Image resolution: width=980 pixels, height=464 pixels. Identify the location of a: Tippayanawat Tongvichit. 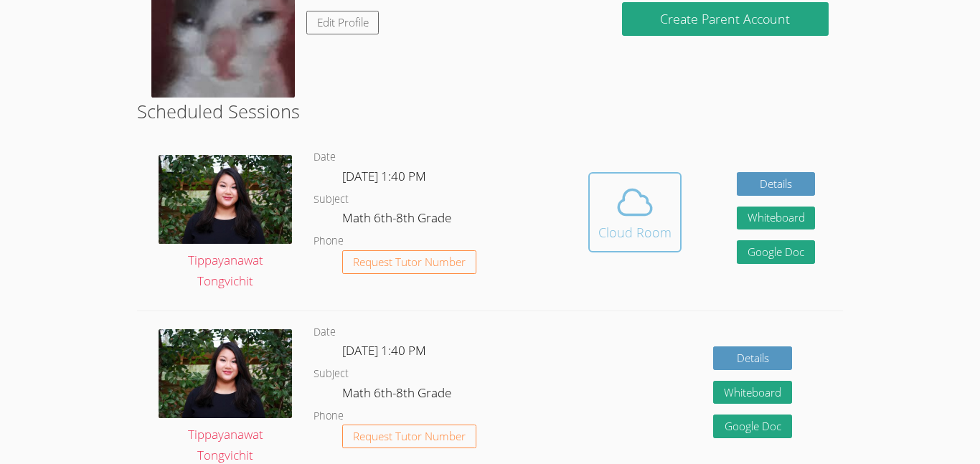
(226, 223).